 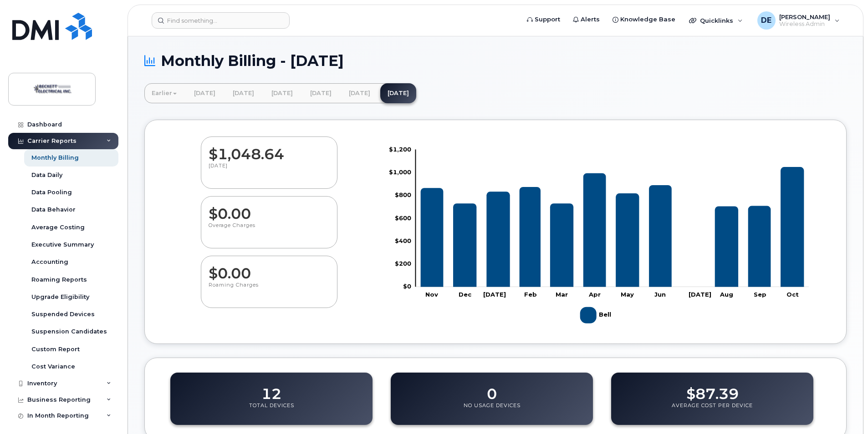 What do you see at coordinates (403, 264) in the screenshot?
I see `tspan: $200` at bounding box center [403, 264].